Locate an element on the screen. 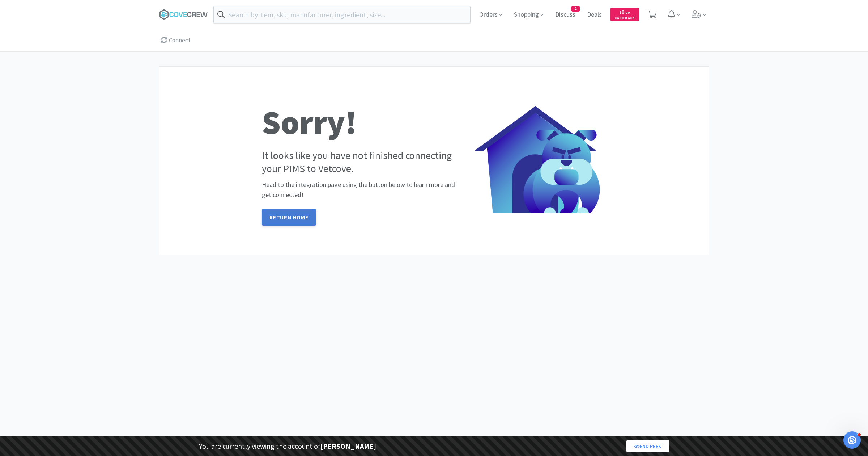  span: Cash Back is located at coordinates (625, 18).